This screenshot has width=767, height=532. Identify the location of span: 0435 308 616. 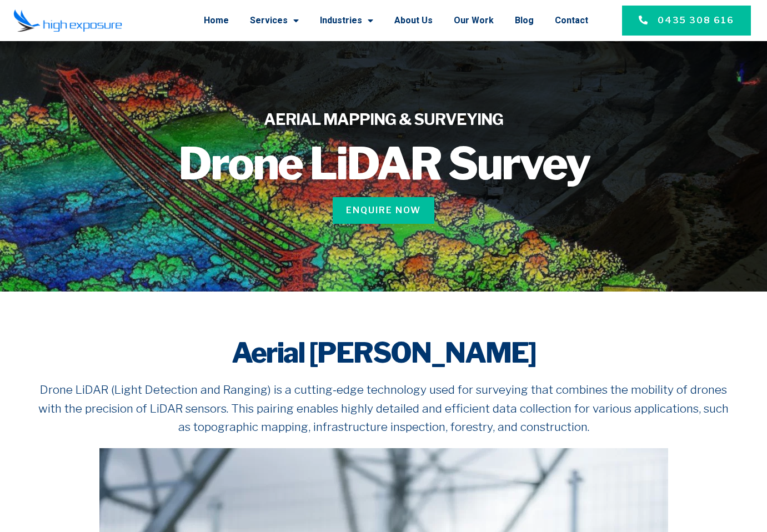
(696, 20).